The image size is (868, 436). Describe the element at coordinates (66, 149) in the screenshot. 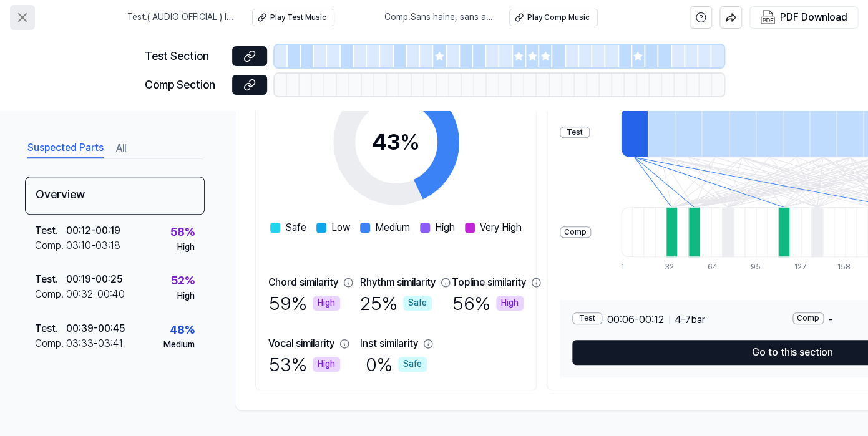

I see `button: Suspected Parts` at that location.